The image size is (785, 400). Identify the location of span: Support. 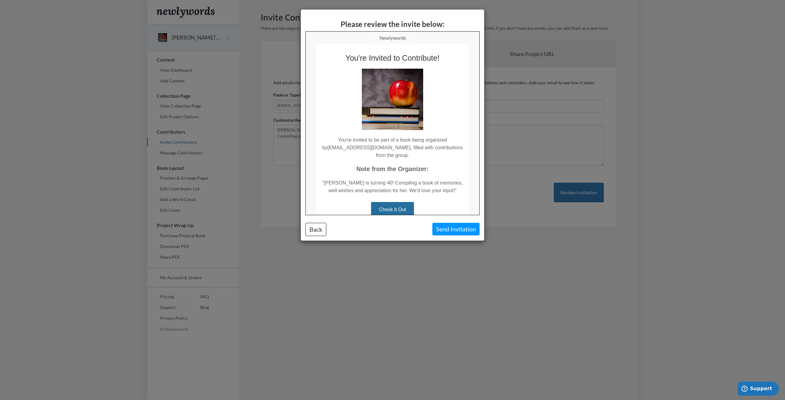
(23, 7).